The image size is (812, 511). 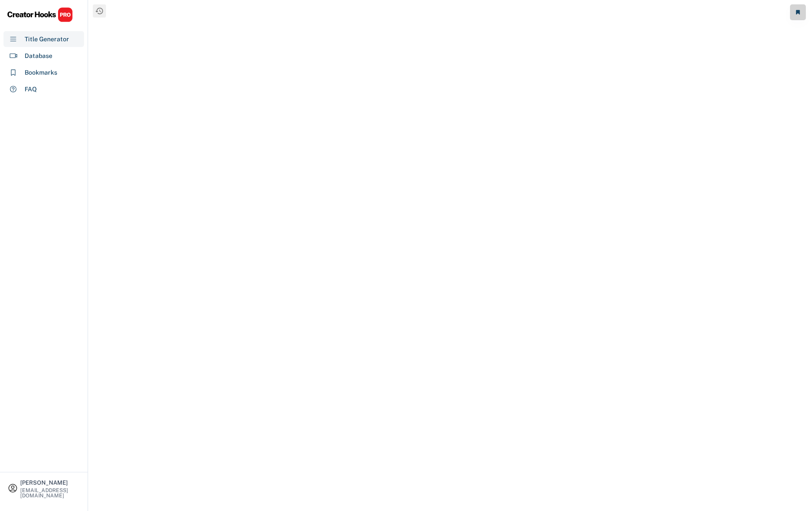 I want to click on img: CHPRO%20Logo.svg, so click(x=40, y=15).